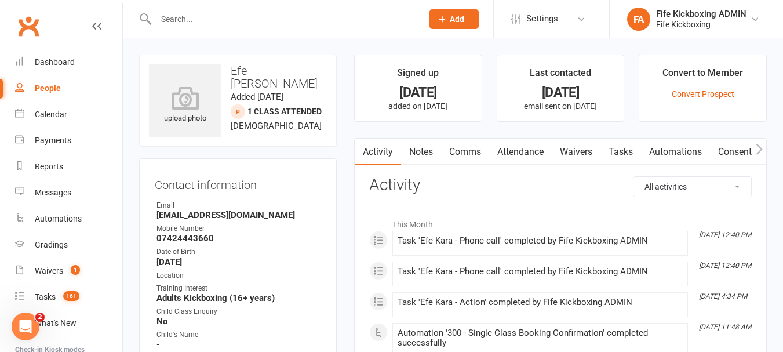 This screenshot has height=352, width=783. What do you see at coordinates (68, 271) in the screenshot?
I see `a: Waivers 1` at bounding box center [68, 271].